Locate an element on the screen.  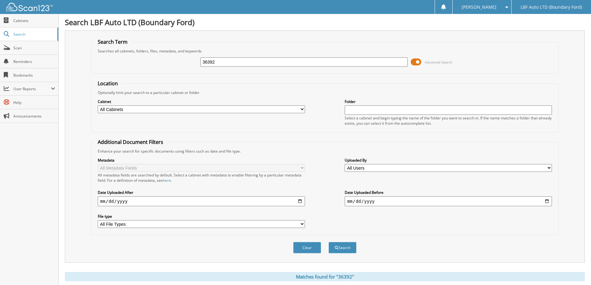
span: Bookmarks is located at coordinates (34, 75).